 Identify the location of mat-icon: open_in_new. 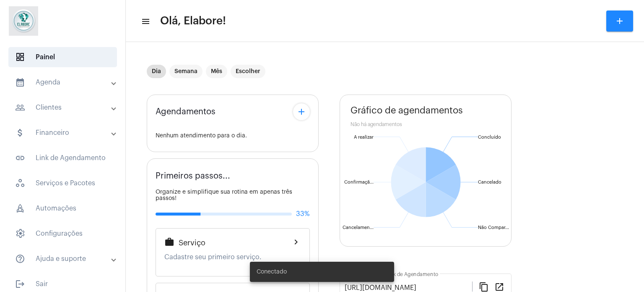
(499, 286).